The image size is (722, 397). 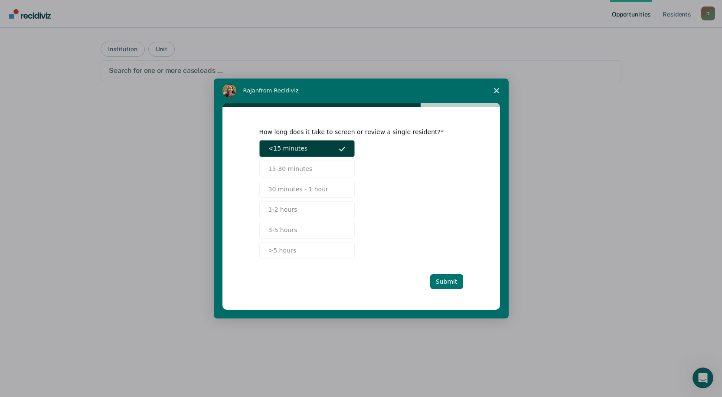 What do you see at coordinates (307, 148) in the screenshot?
I see `button: <15 minutes` at bounding box center [307, 148].